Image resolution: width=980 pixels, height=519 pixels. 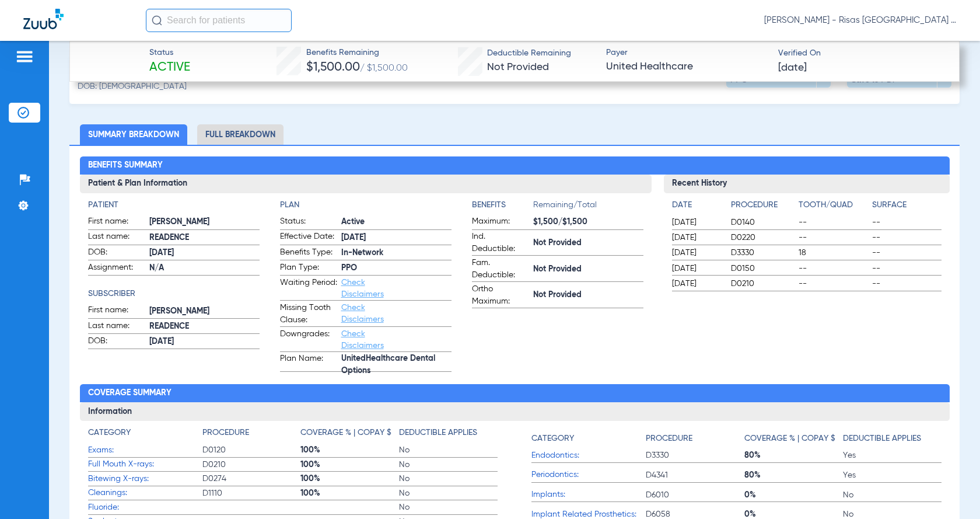 What do you see at coordinates (502, 205) in the screenshot?
I see `h4: Benefits` at bounding box center [502, 205].